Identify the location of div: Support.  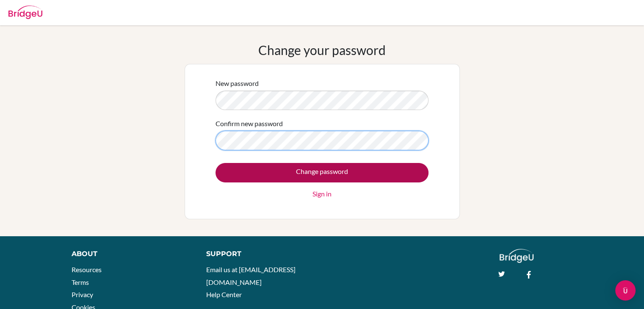
(259, 254).